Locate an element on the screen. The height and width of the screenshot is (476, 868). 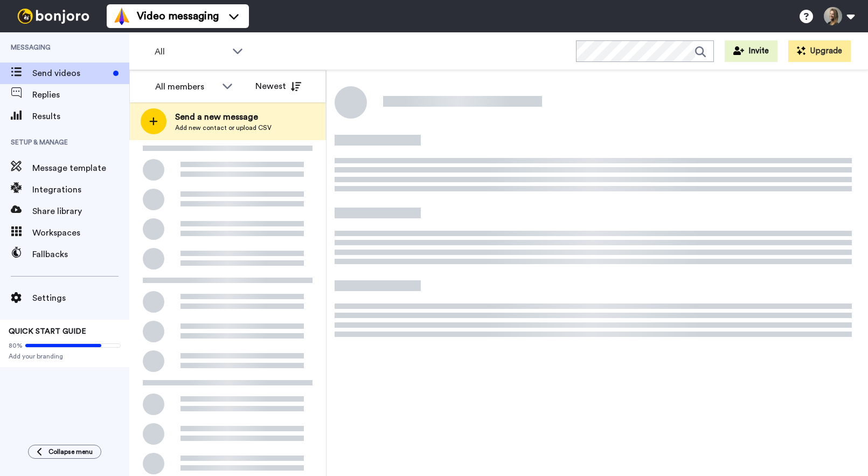
span: Message template is located at coordinates (81, 168).